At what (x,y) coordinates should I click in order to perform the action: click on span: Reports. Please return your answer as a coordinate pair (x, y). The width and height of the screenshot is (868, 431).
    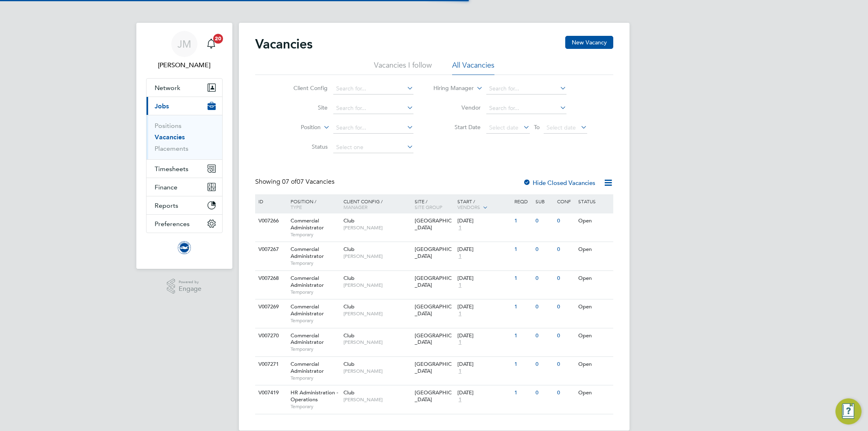
    Looking at the image, I should click on (167, 205).